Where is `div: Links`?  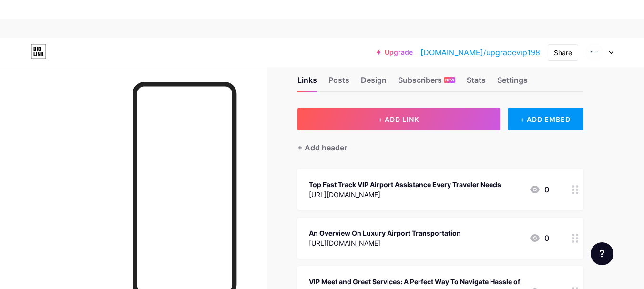
div: Links is located at coordinates (307, 83).